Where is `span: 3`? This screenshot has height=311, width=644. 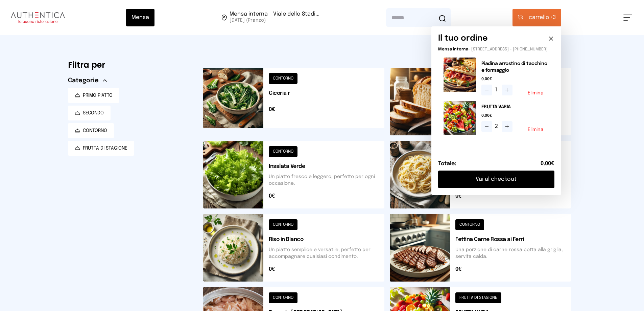 span: 3 is located at coordinates (542, 18).